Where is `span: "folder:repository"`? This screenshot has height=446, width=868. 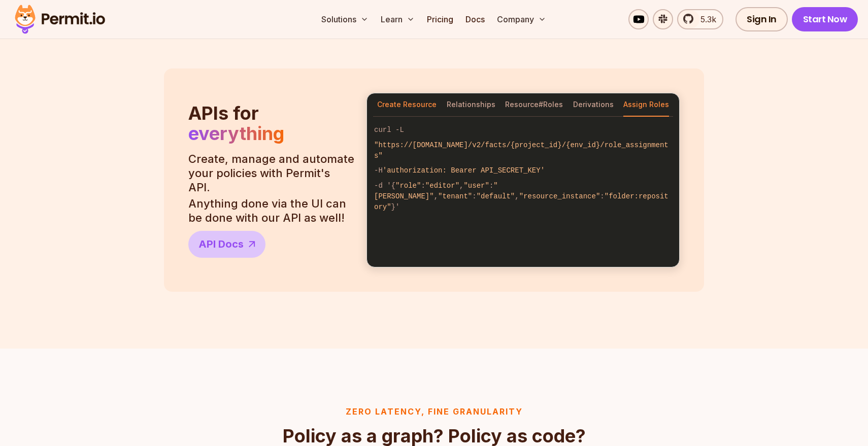 span: "folder:repository" is located at coordinates (521, 202).